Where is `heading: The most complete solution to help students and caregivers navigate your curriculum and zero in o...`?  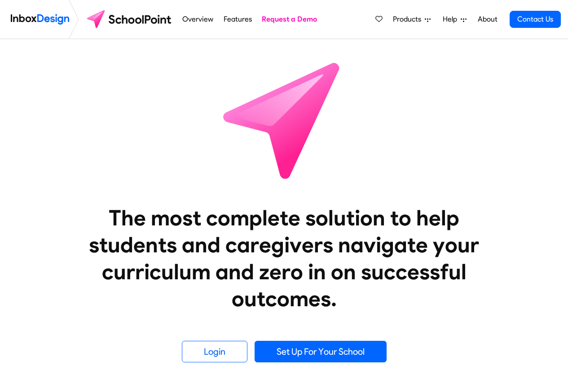 heading: The most complete solution to help students and caregivers navigate your curriculum and zero in o... is located at coordinates (285, 258).